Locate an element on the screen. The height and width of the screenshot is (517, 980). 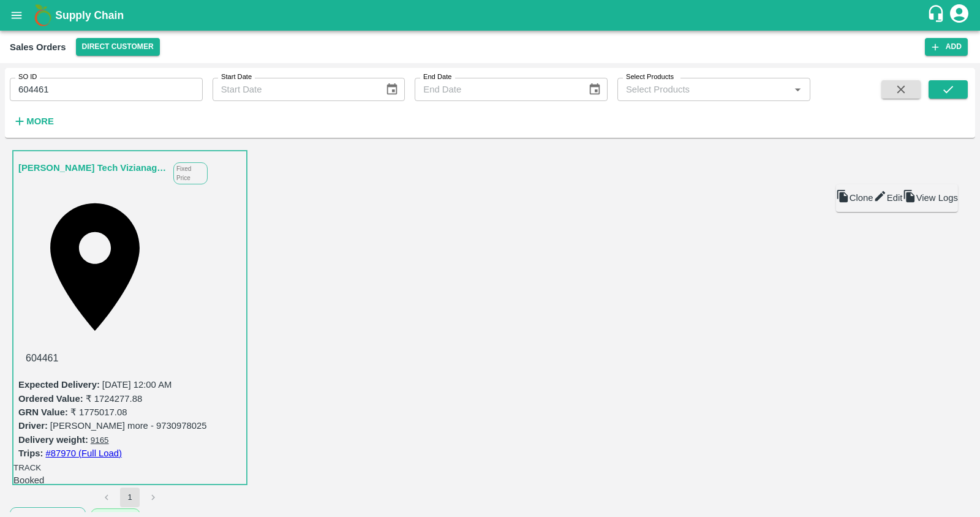
p: Fixed Price is located at coordinates (191, 173).